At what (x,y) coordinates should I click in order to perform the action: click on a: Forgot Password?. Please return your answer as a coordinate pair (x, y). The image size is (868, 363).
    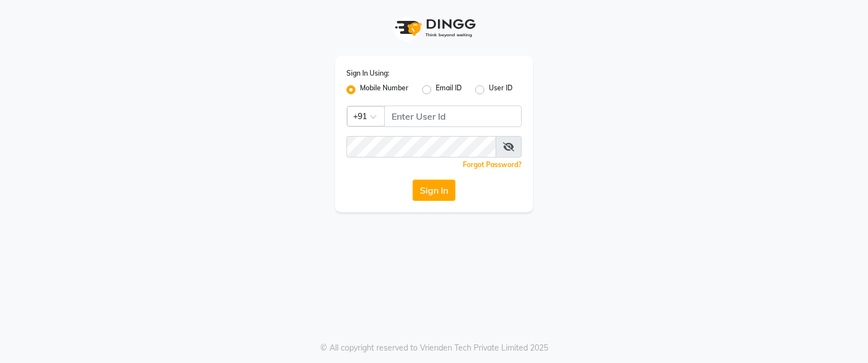
    Looking at the image, I should click on (492, 164).